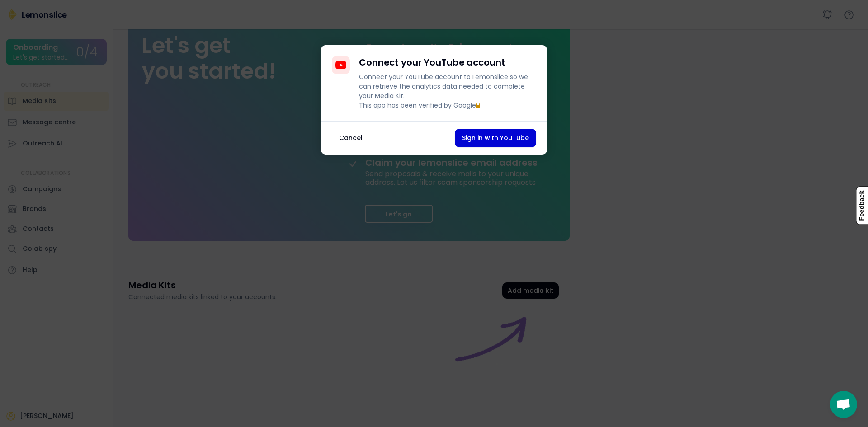 This screenshot has height=427, width=868. I want to click on div: Obrolan terbuka, so click(843, 404).